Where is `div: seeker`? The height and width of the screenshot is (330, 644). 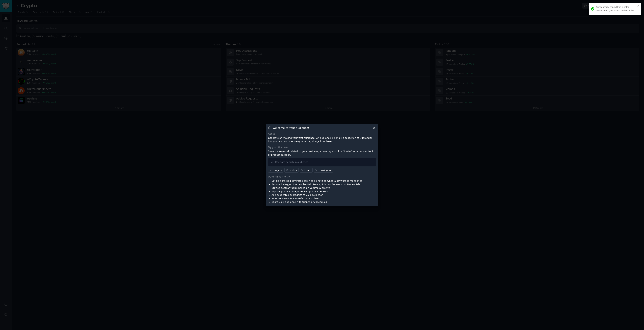
div: seeker is located at coordinates (293, 170).